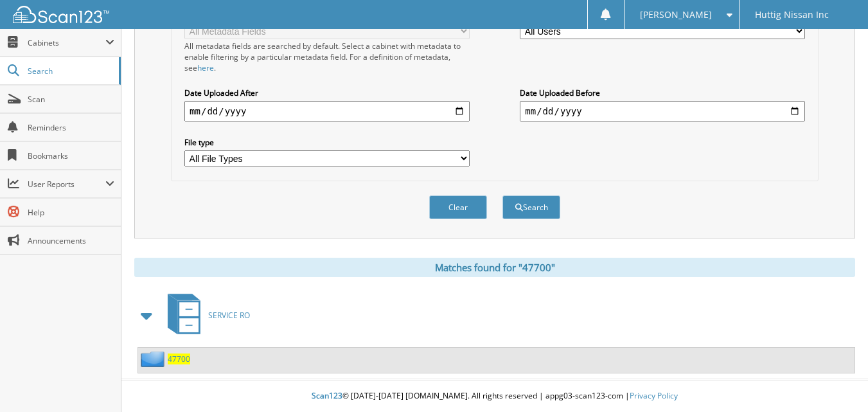  Describe the element at coordinates (327, 93) in the screenshot. I see `label: Date Uploaded After` at that location.